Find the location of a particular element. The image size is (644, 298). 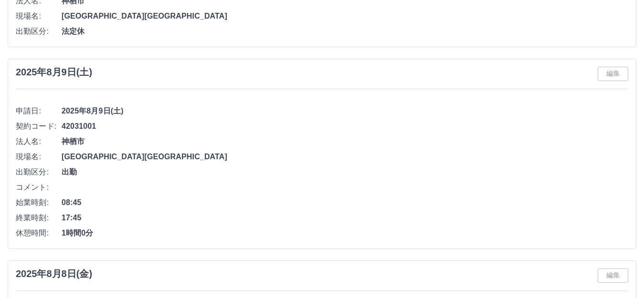

span: コメント: is located at coordinates (39, 187).